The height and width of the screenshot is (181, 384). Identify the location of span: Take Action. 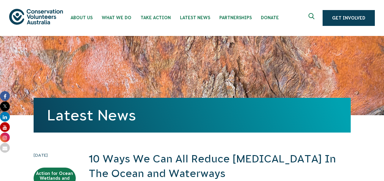
(155, 18).